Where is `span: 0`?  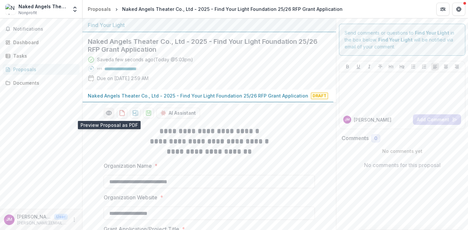 span: 0 is located at coordinates (376, 139).